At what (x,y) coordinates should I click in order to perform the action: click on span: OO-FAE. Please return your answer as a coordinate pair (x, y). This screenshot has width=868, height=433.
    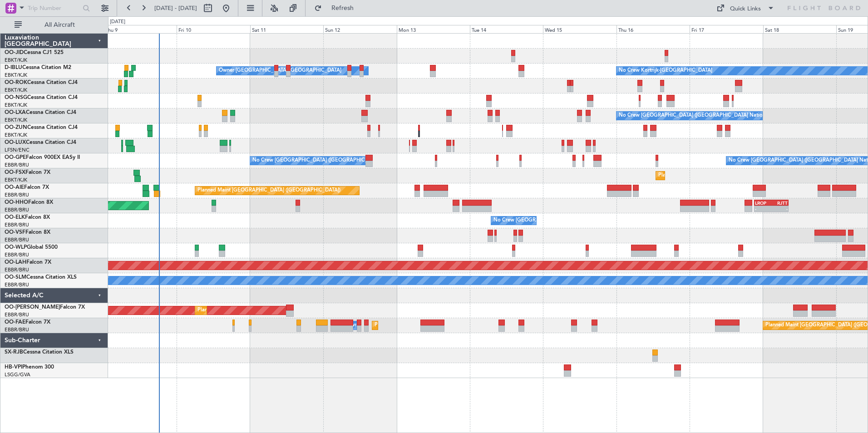
    Looking at the image, I should click on (15, 322).